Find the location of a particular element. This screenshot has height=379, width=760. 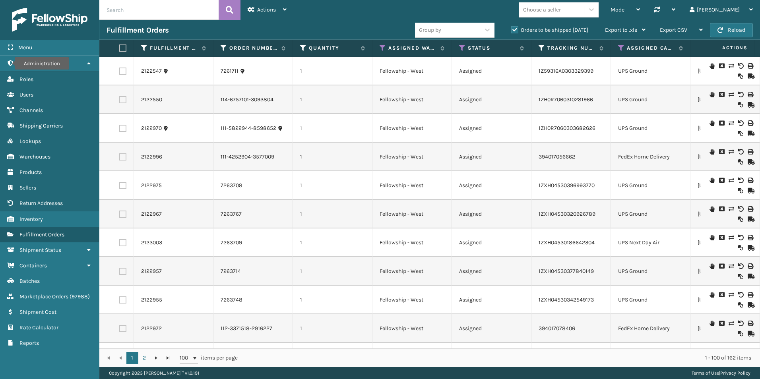

a: Go to the next page is located at coordinates (156, 358).